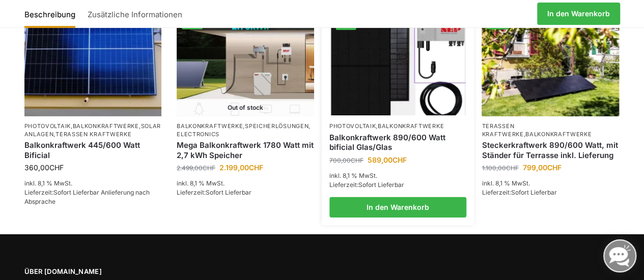 The image size is (644, 280). Describe the element at coordinates (277, 126) in the screenshot. I see `a: Speicherlösungen` at that location.